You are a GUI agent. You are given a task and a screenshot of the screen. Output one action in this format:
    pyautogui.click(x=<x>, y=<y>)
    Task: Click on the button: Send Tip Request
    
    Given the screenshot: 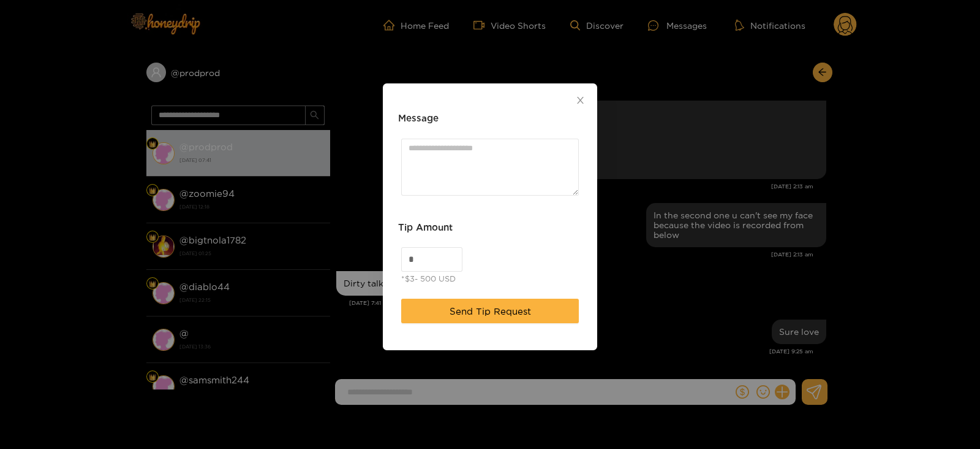 What is the action you would take?
    pyautogui.click(x=490, y=312)
    